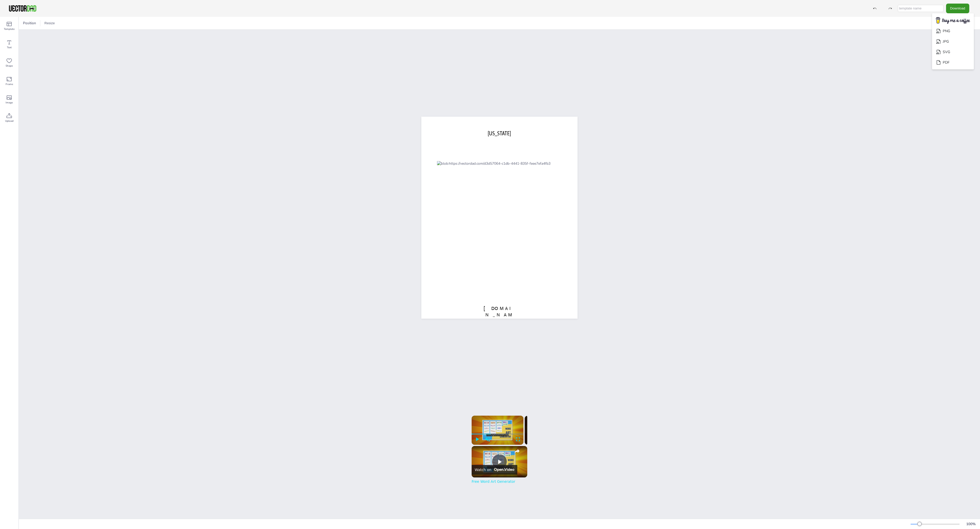  What do you see at coordinates (488, 440) in the screenshot?
I see `button: Unmute` at bounding box center [488, 440].